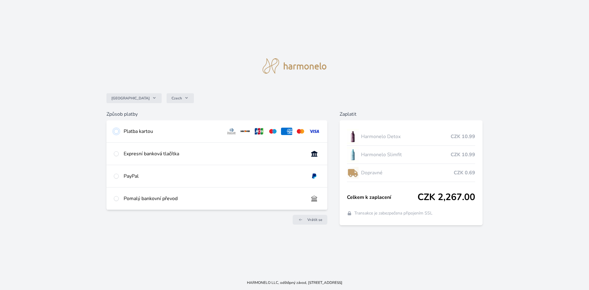  Describe the element at coordinates (447, 197) in the screenshot. I see `span: CZK 2,267.00` at that location.